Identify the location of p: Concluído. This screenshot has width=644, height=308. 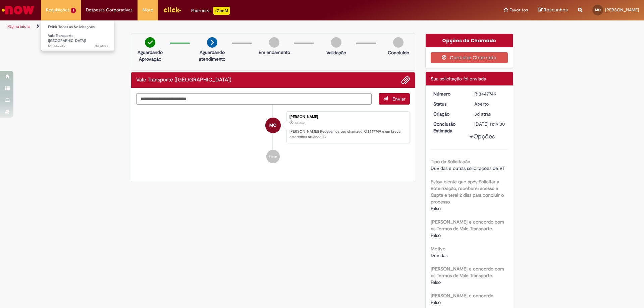
(398, 52).